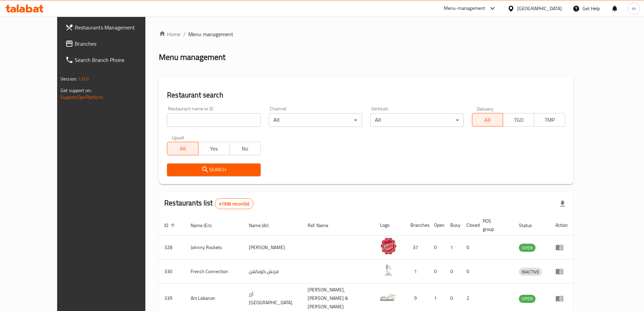 This screenshot has height=311, width=644. Describe the element at coordinates (117, 28) in the screenshot. I see `span: Restaurants Management` at that location.